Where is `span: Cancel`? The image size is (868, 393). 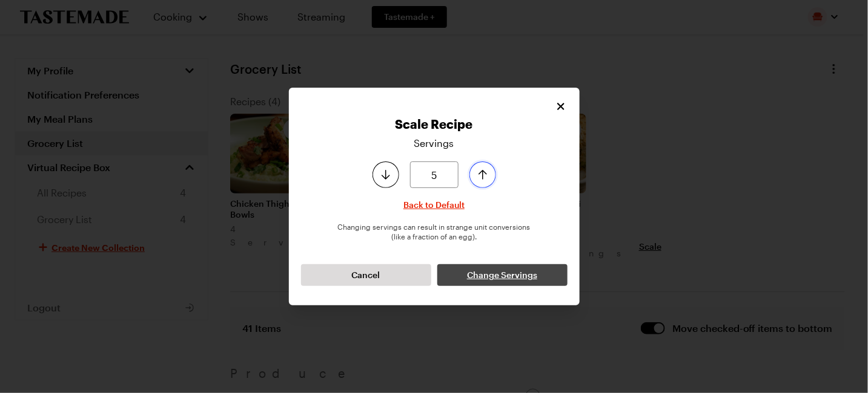
span: Cancel is located at coordinates (366, 276).